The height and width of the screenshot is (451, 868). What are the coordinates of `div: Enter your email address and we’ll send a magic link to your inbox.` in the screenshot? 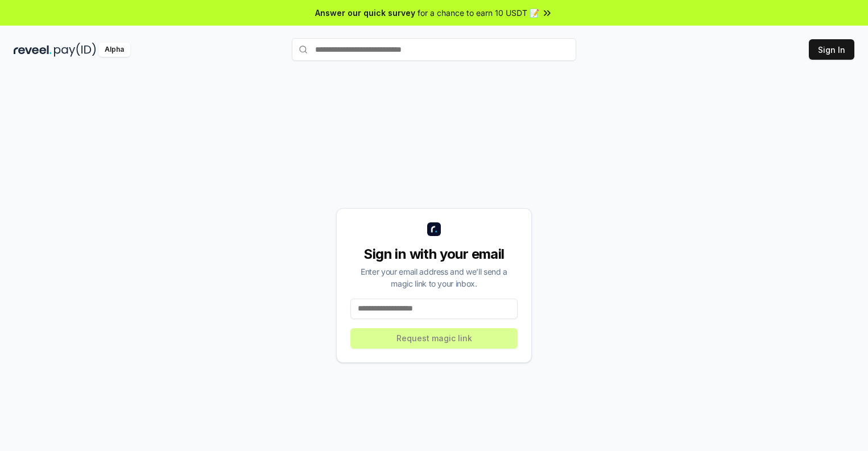 It's located at (434, 278).